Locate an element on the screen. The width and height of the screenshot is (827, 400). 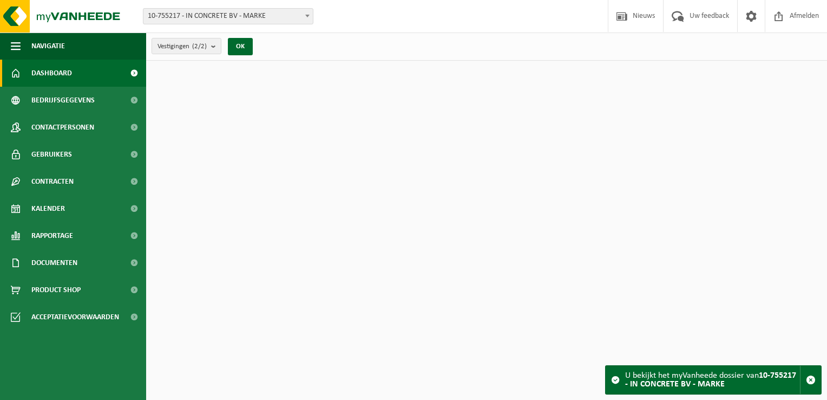
span: Acceptatievoorwaarden is located at coordinates (75, 317).